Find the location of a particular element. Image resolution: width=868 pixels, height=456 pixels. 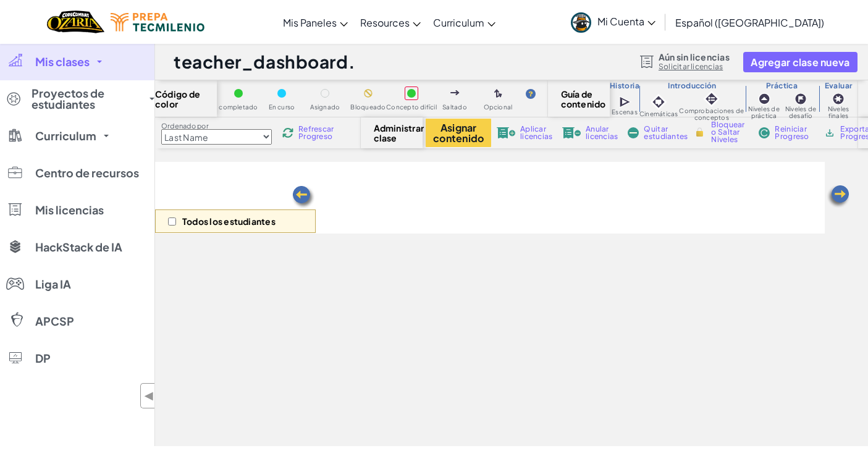

h1: teacher_dashboard. is located at coordinates (264, 62).